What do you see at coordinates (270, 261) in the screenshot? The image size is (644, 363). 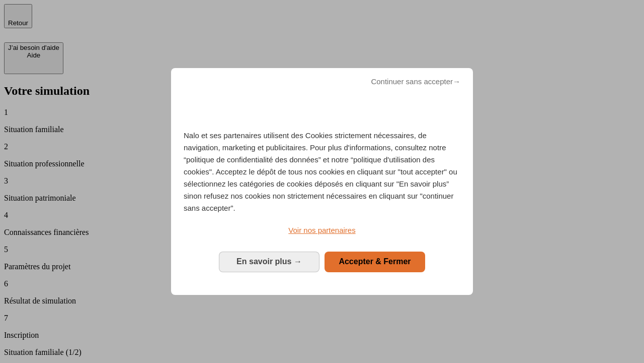 I see `button: En savoir plus: Configurer vos consentements` at bounding box center [270, 261].